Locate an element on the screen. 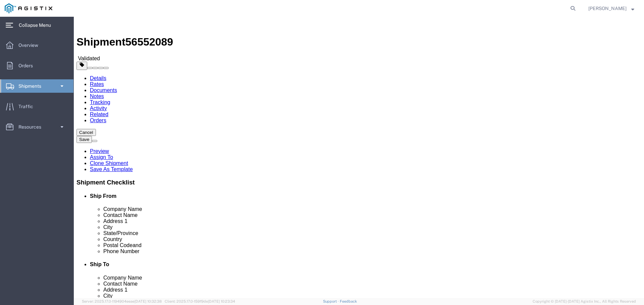 Image resolution: width=644 pixels, height=305 pixels. span: Resources is located at coordinates (32, 127).